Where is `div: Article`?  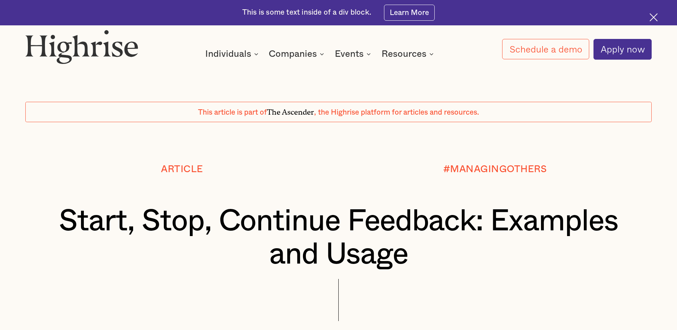
div: Article is located at coordinates (182, 169).